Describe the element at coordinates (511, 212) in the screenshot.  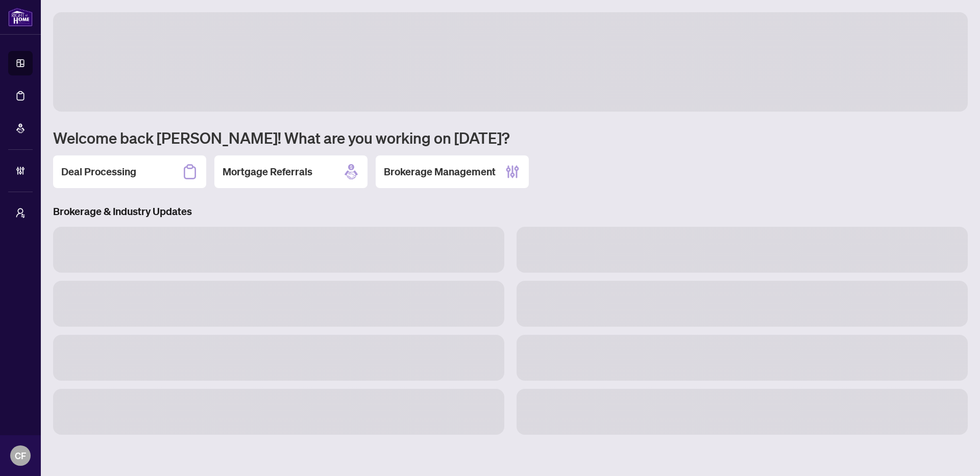
I see `h3: Brokerage & Industry Updates` at that location.